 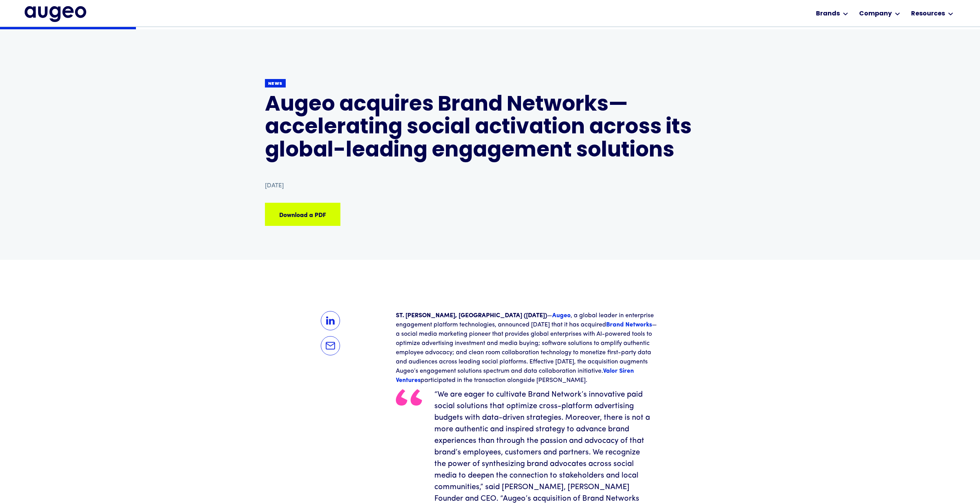 I want to click on img: Augeo's full logo in midnight blue., so click(x=55, y=14).